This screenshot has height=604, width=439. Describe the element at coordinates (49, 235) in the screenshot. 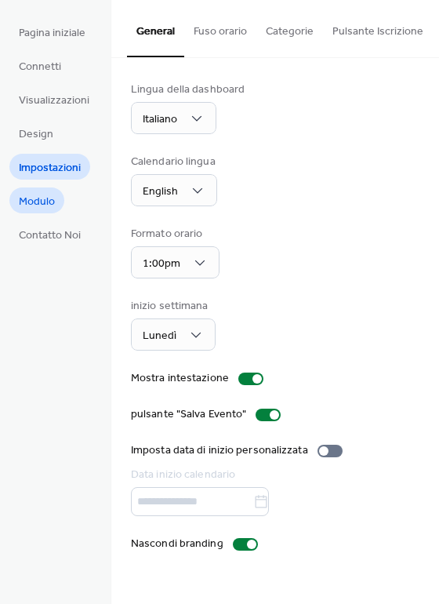

I see `span: Contatto Noi` at that location.